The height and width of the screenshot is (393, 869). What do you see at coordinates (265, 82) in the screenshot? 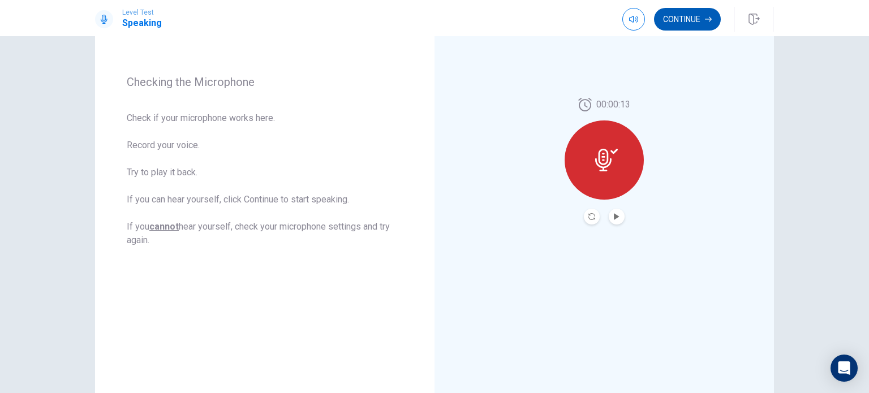
I see `span: Checking the Microphone` at bounding box center [265, 82].